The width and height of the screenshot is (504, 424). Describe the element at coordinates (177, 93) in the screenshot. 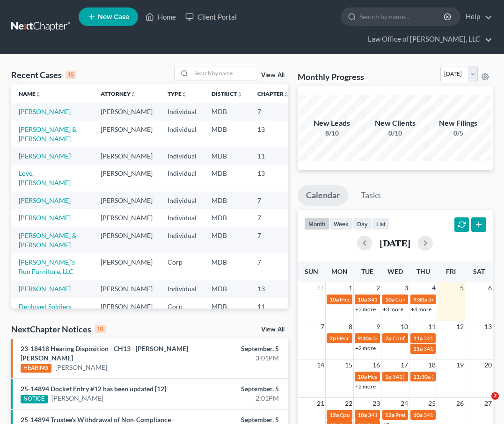

I see `a: Typeunfold_more` at that location.